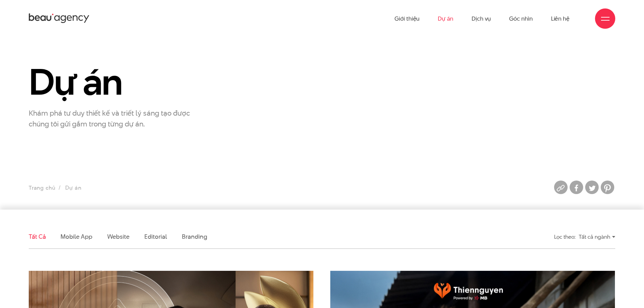 This screenshot has width=644, height=308. Describe the element at coordinates (155, 237) in the screenshot. I see `a: Editorial` at that location.